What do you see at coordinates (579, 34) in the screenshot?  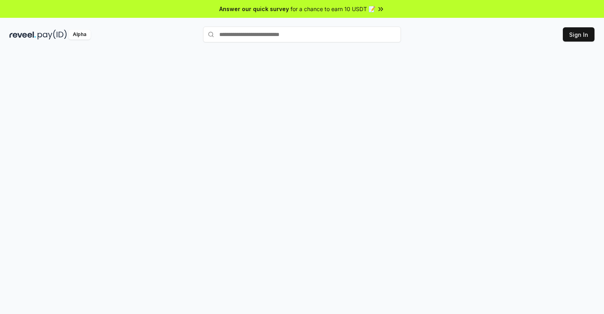 I see `button: Sign In` at bounding box center [579, 34].